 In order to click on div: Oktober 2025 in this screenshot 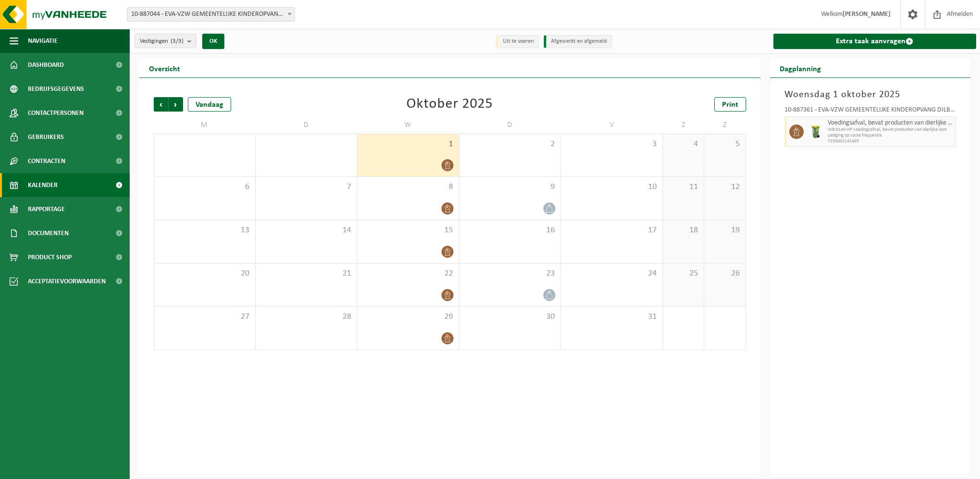, I will do `click(449, 105)`.